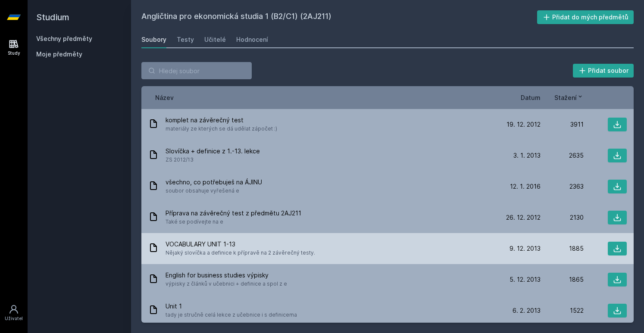 This screenshot has width=644, height=333. I want to click on div: Study, so click(13, 53).